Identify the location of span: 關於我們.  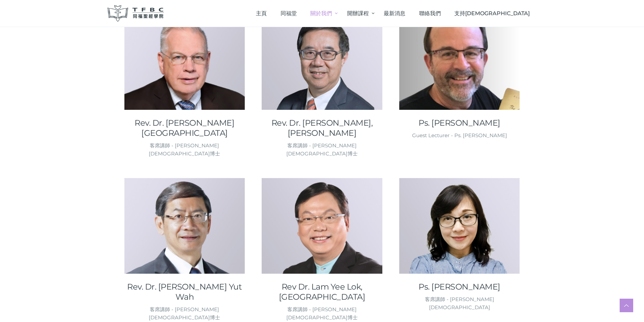
(321, 13).